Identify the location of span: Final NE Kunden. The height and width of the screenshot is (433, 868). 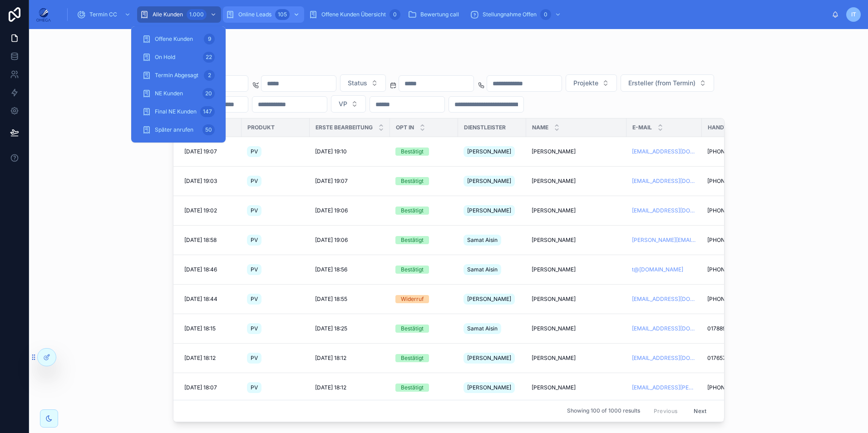
(176, 112).